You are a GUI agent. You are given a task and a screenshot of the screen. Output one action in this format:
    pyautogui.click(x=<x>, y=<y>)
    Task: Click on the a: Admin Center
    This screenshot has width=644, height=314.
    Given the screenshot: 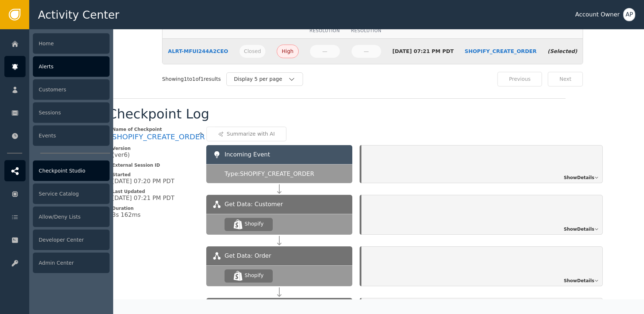 What is the action you would take?
    pyautogui.click(x=57, y=263)
    